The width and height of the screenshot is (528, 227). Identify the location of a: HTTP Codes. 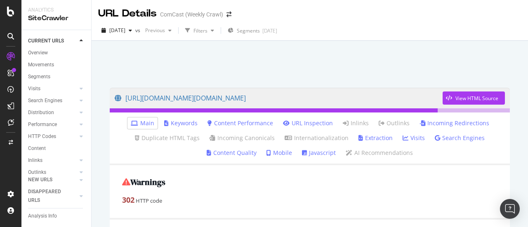
(52, 137).